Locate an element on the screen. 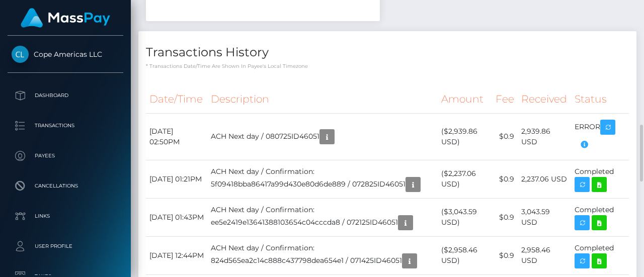  td: 2,958.46 USD is located at coordinates (544, 255).